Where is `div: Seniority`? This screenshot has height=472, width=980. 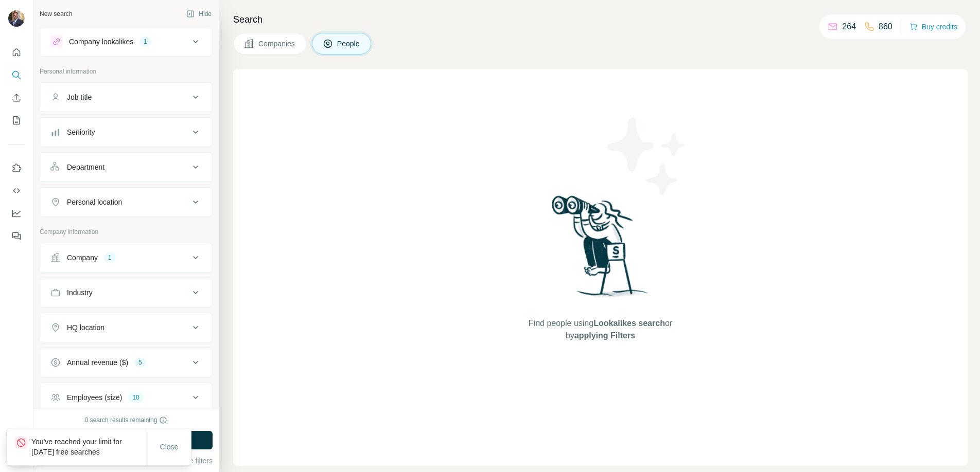
div: Seniority is located at coordinates (81, 132).